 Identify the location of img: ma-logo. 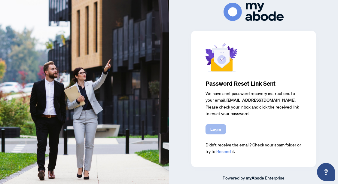
(254, 12).